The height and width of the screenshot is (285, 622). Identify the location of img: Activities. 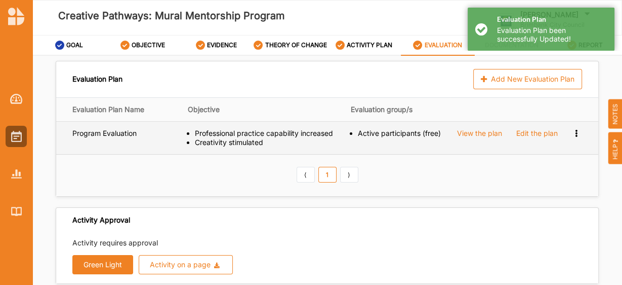
(16, 136).